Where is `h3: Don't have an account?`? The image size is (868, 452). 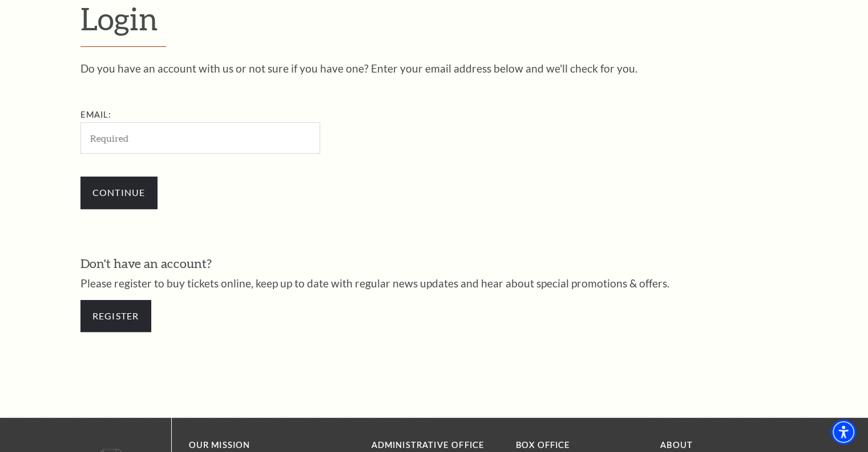 h3: Don't have an account? is located at coordinates (434, 263).